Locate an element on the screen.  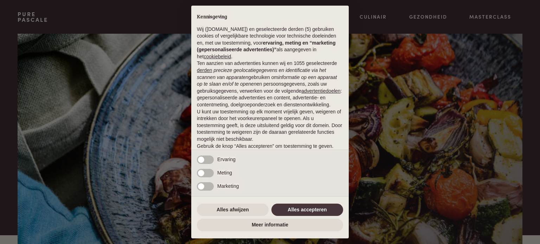
em: precieze geolocatiegegevens en identificatie via het scannen van apparaten is located at coordinates (261, 74).